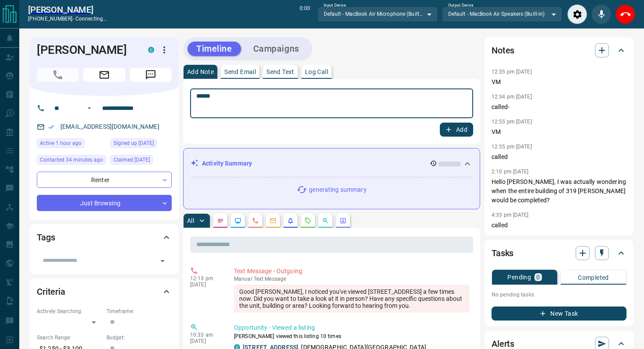 The image size is (644, 349). I want to click on p: Send Email, so click(240, 72).